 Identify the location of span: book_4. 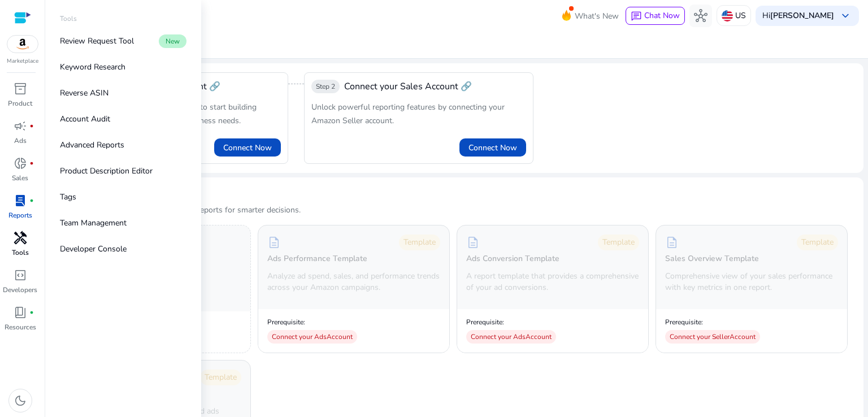
(20, 313).